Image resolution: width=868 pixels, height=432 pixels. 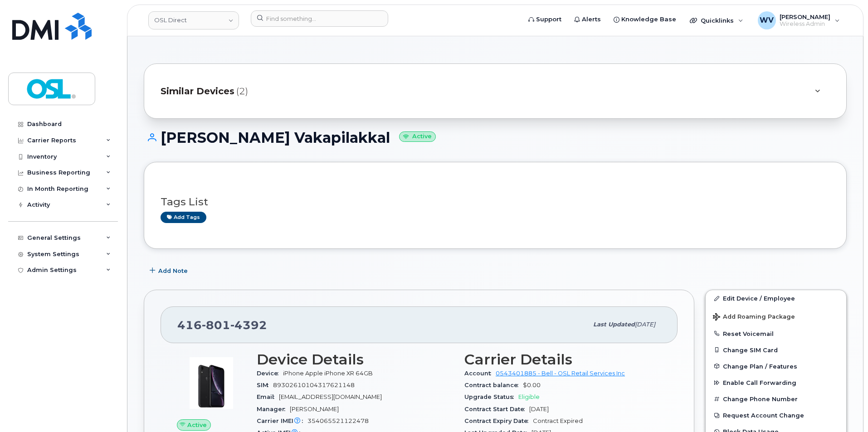 I want to click on span: $0.00, so click(x=531, y=385).